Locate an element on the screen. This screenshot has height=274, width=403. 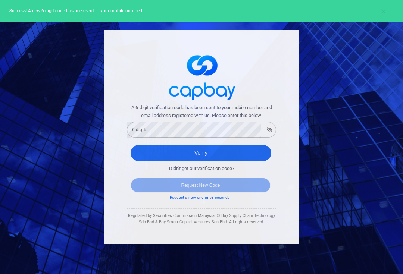
small: Request a new one in 58 seconds is located at coordinates (199, 198).